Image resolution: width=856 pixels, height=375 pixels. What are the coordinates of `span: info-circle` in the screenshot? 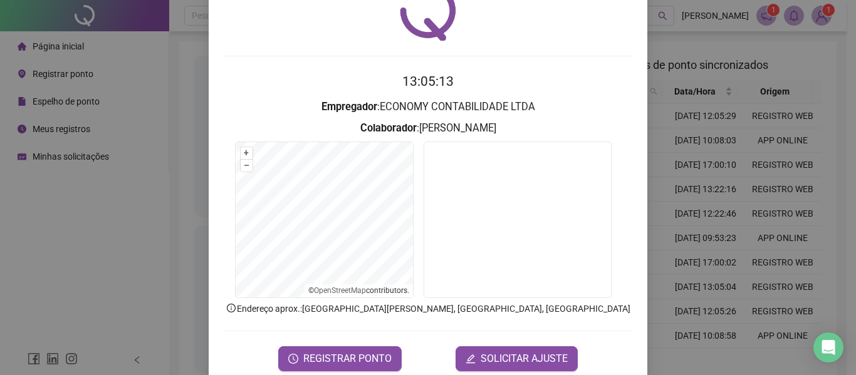 It's located at (231, 308).